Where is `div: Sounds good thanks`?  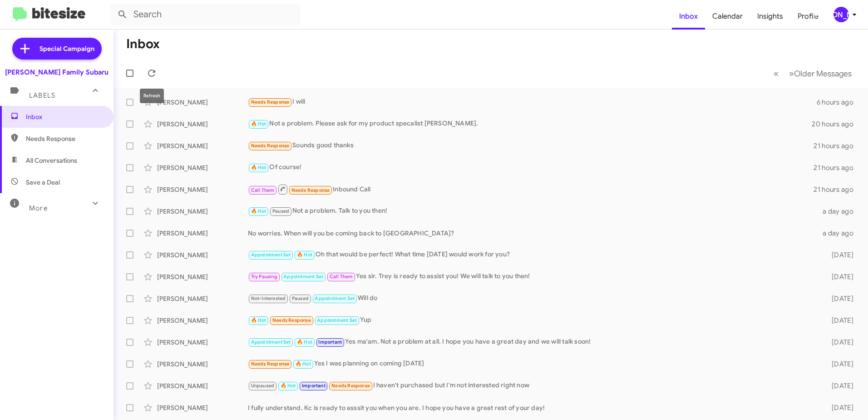
div: Sounds good thanks is located at coordinates (531, 146).